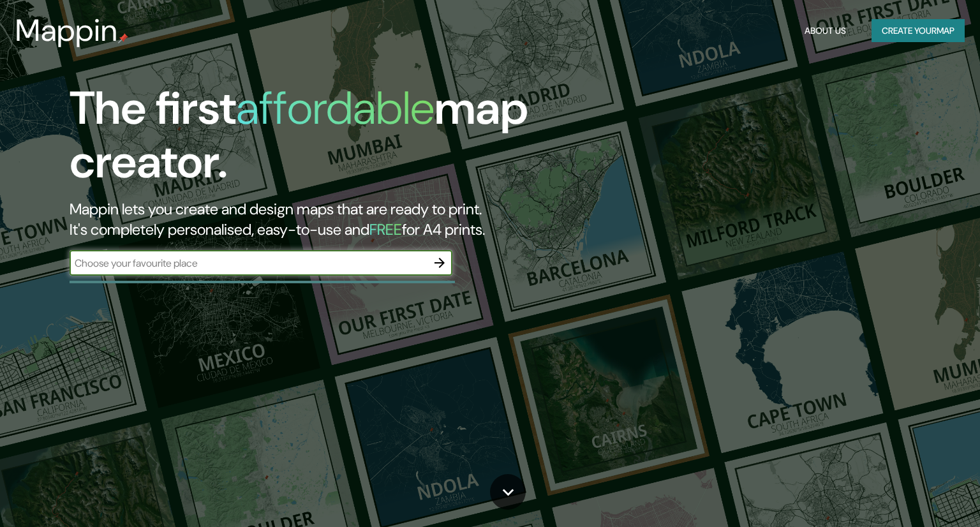 The height and width of the screenshot is (527, 980). What do you see at coordinates (314, 219) in the screenshot?
I see `h2: Mappin lets you create and design maps that are ready to print. It's completely personalised, eas...` at bounding box center [314, 219].